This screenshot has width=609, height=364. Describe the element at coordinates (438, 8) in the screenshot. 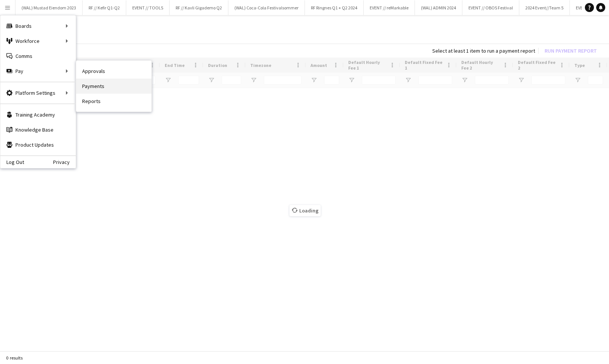

I see `button: (WAL) ADMIN 2024` at that location.